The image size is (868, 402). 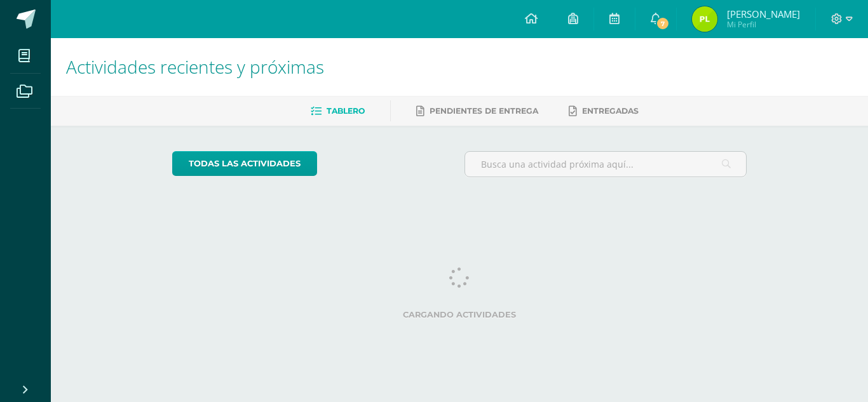 I want to click on a: Entregadas, so click(x=604, y=111).